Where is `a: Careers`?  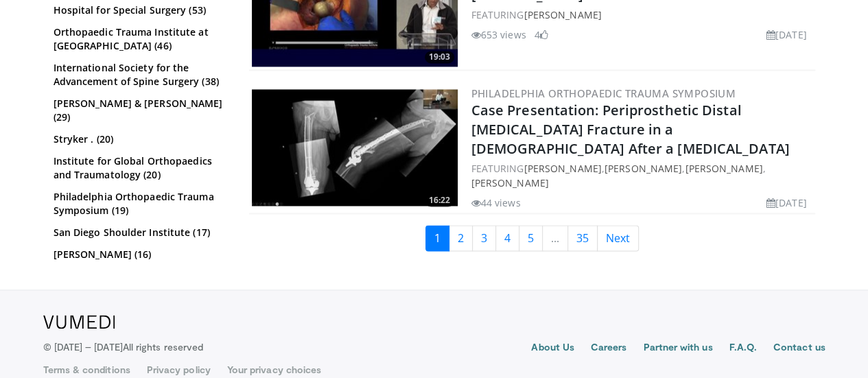
a: Careers is located at coordinates (608, 348).